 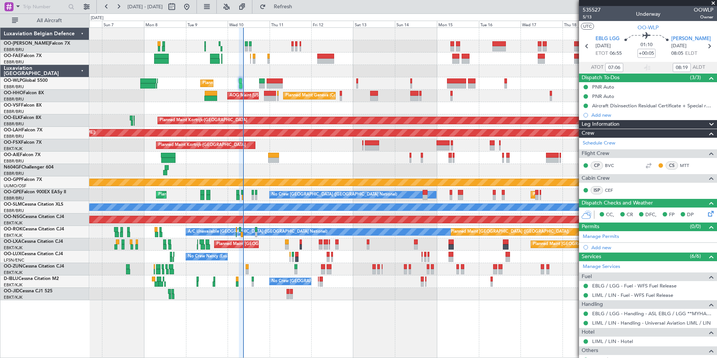 I want to click on a: OO-LXACessna Citation CJ4, so click(x=33, y=241).